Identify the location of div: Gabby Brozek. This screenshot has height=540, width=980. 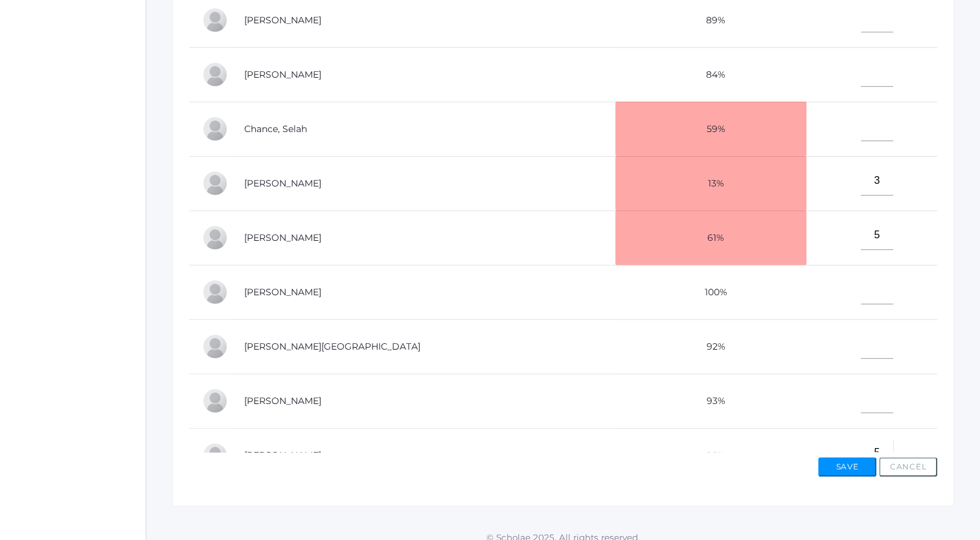
(215, 74).